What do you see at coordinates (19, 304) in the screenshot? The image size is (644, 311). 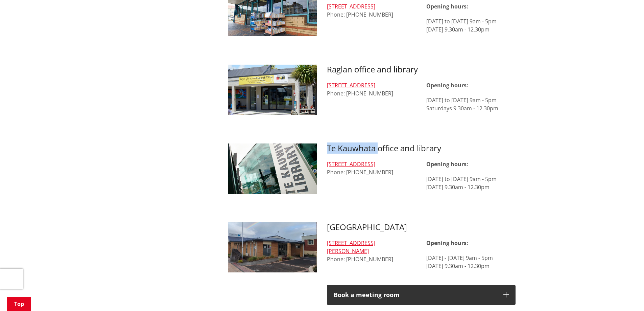 I see `a: Top` at bounding box center [19, 304].